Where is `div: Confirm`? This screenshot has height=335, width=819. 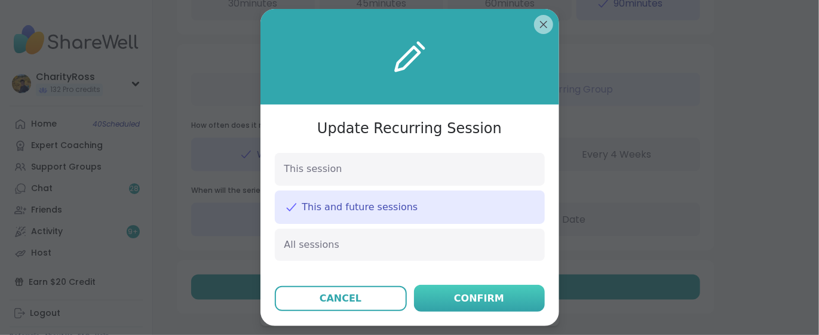 div: Confirm is located at coordinates (479, 299).